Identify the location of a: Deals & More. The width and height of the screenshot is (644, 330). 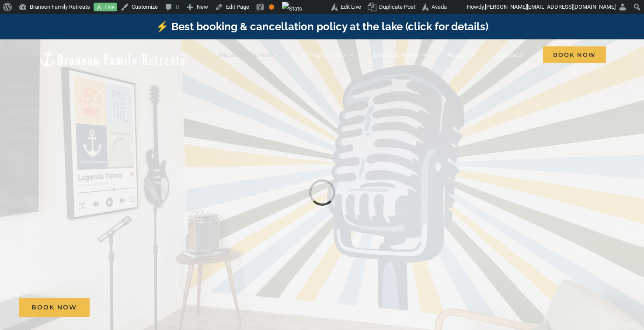
(400, 54).